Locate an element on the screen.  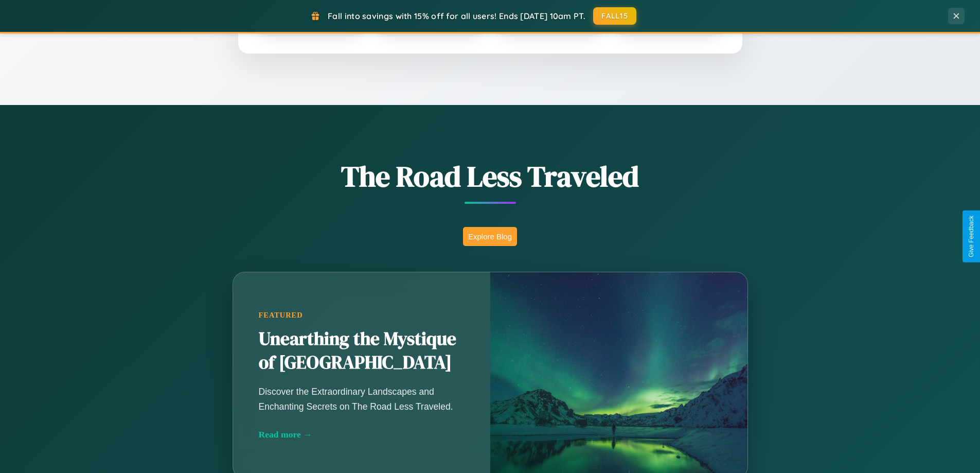
div: Featured is located at coordinates (362, 315).